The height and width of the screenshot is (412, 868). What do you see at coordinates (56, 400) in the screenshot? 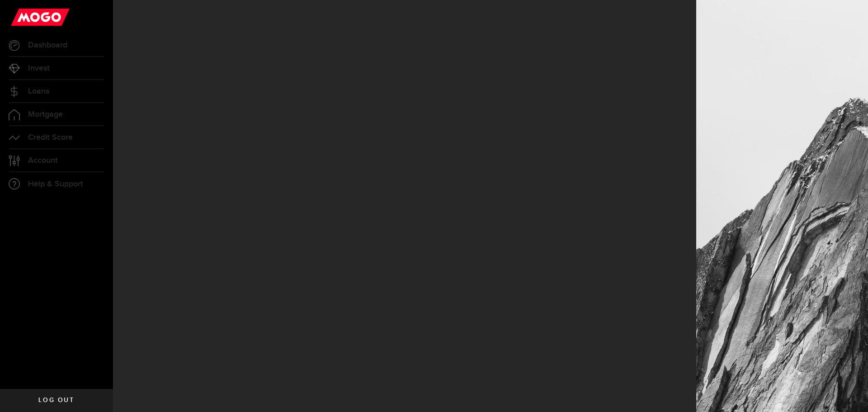
I see `span: Log out` at bounding box center [56, 400].